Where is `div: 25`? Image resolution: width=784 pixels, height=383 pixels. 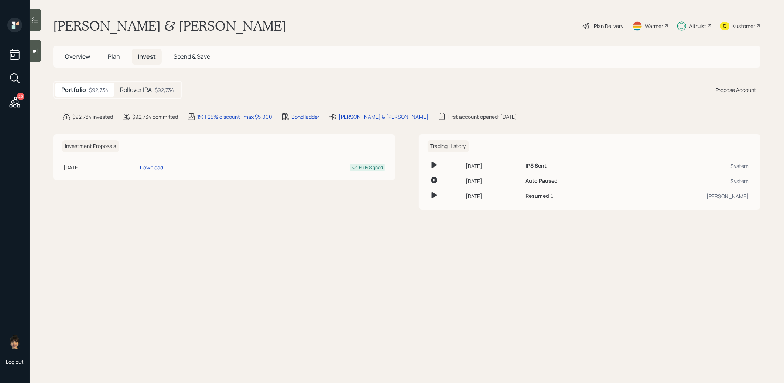
div: 25 is located at coordinates (21, 96).